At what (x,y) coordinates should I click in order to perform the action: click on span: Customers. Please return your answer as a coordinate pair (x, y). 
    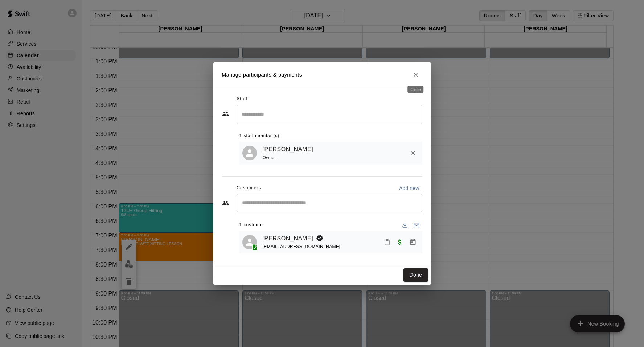
    Looking at the image, I should click on (249, 188).